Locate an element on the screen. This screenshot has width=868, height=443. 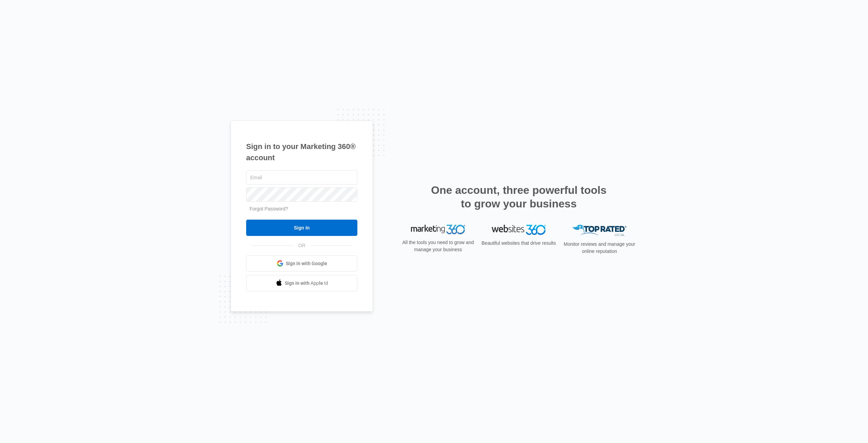
a: Sign in with Google is located at coordinates (302, 263).